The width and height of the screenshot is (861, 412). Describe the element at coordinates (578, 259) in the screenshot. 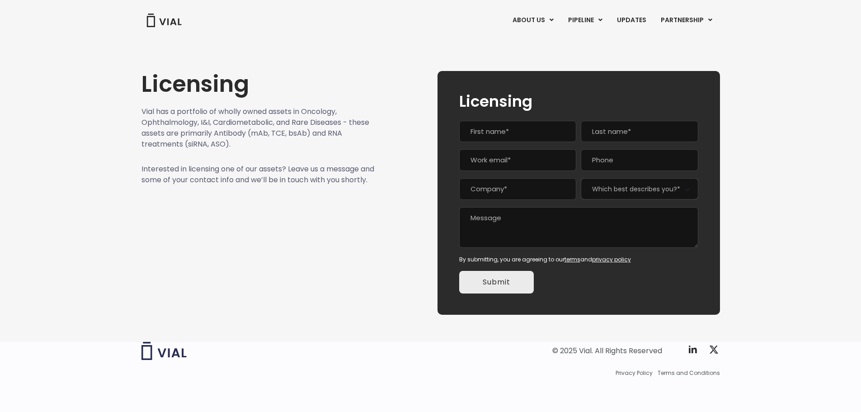

I see `div: By submitting, you are agreeing to our and` at that location.